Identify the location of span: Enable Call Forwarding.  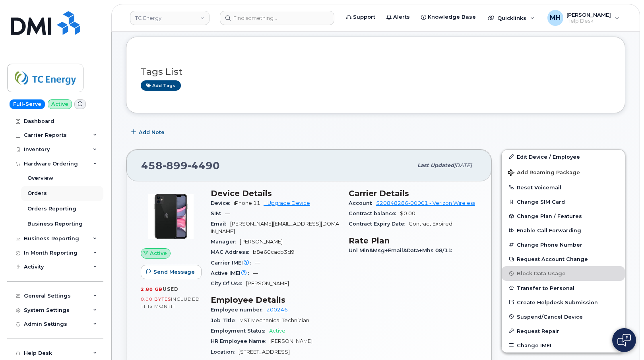
(549, 230).